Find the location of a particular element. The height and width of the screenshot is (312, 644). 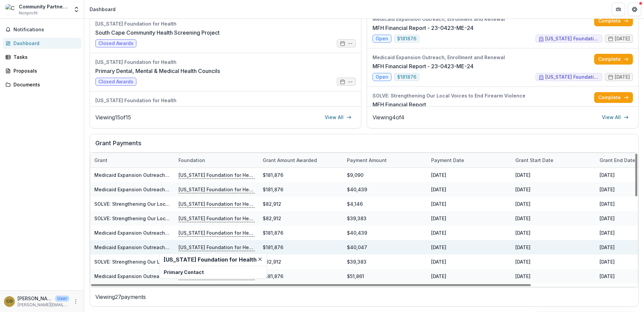

div: $40,047 is located at coordinates (384, 247).